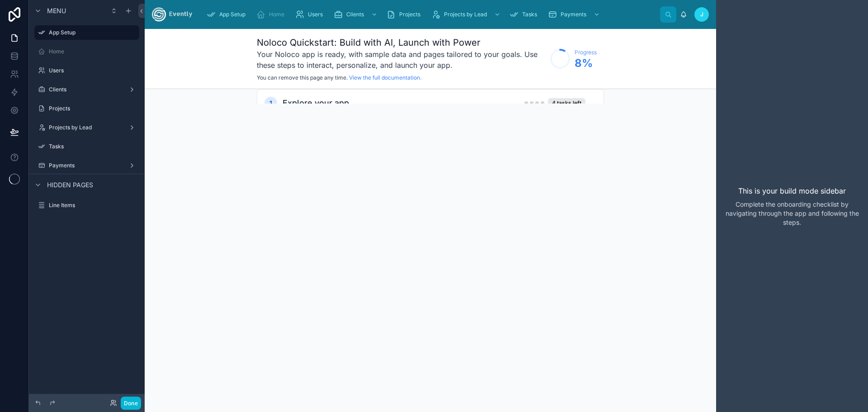 The width and height of the screenshot is (868, 412). What do you see at coordinates (232, 15) in the screenshot?
I see `span: App Setup` at bounding box center [232, 15].